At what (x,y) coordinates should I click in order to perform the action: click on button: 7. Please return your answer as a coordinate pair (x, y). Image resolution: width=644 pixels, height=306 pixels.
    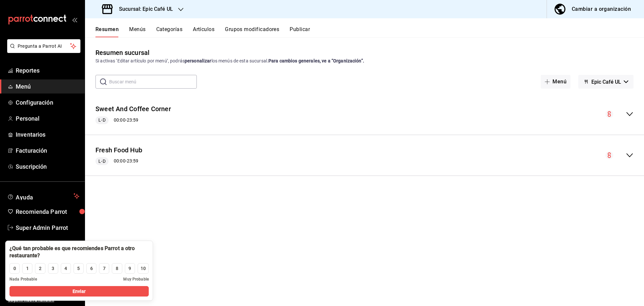
    Looking at the image, I should click on (104, 269).